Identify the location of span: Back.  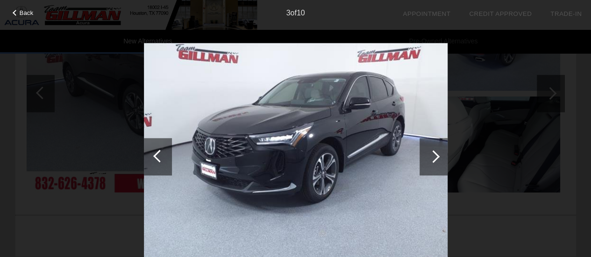
(27, 13).